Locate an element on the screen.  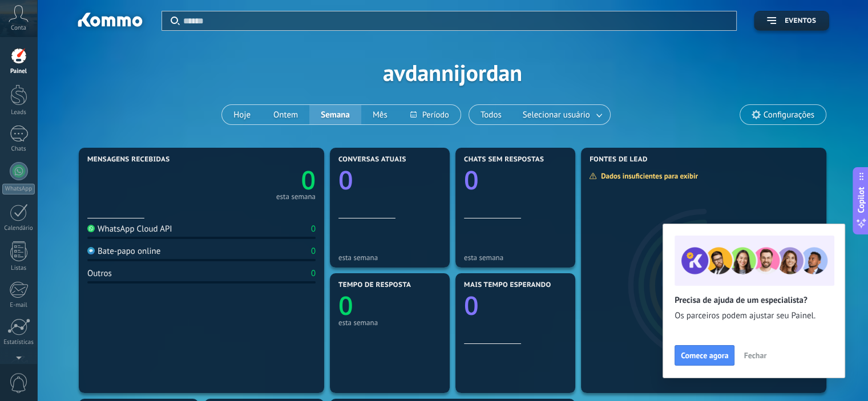
button: Eventos is located at coordinates (791, 21).